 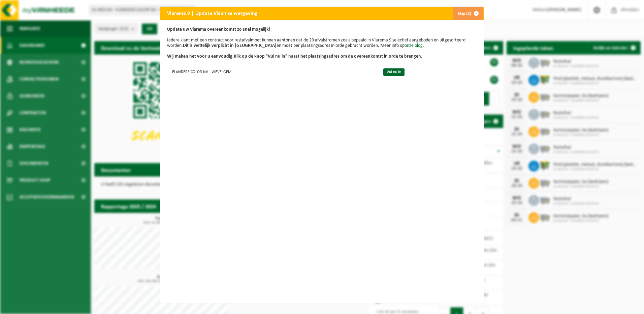 What do you see at coordinates (394, 72) in the screenshot?
I see `a: Vul nu in` at bounding box center [394, 72].